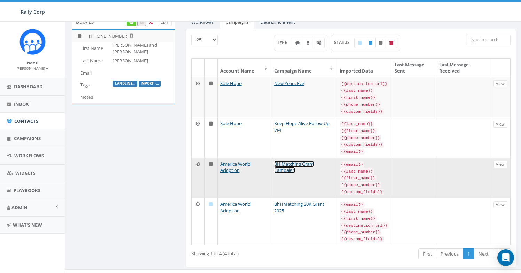 The width and height of the screenshot is (521, 273). What do you see at coordinates (502, 254) in the screenshot?
I see `a: Last` at bounding box center [502, 254].